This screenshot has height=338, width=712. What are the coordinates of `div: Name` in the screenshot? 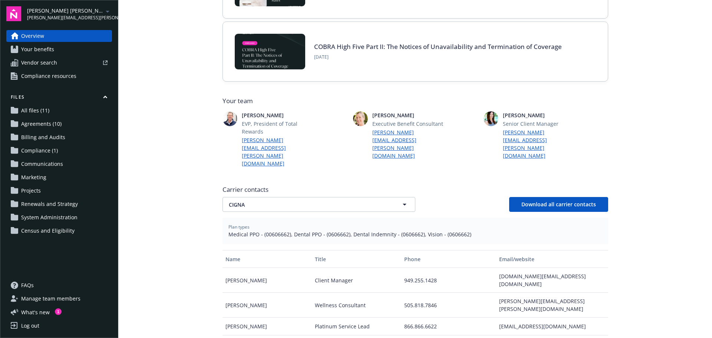 It's located at (267, 259).